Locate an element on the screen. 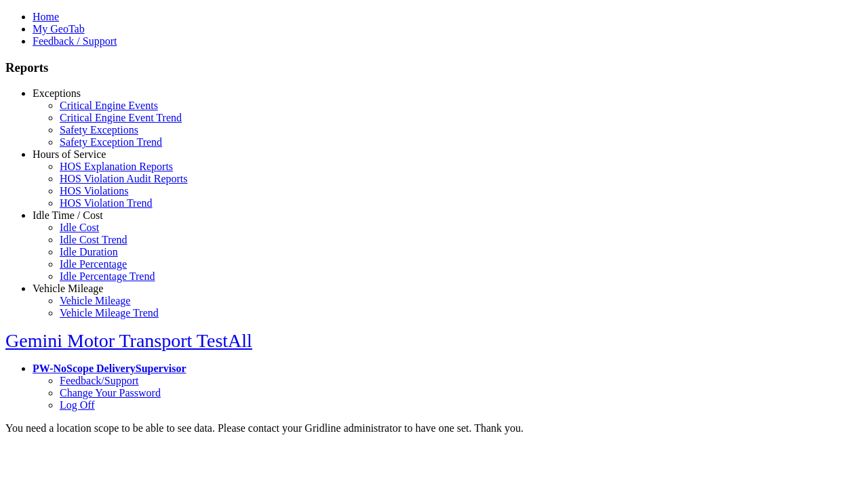 Image resolution: width=868 pixels, height=488 pixels. a: Idle Cost is located at coordinates (80, 227).